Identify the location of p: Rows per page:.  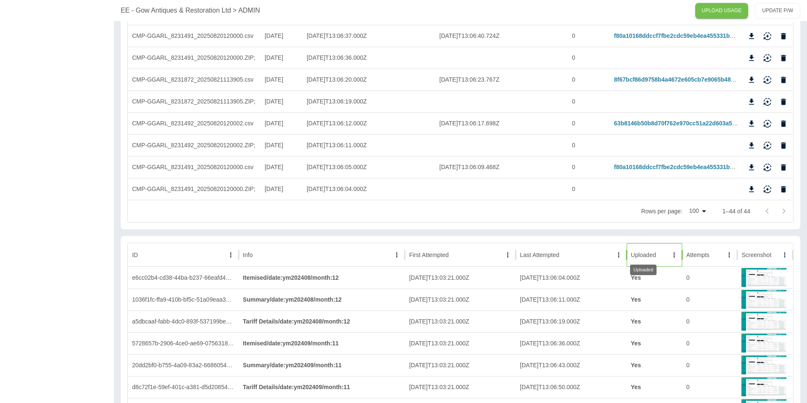
(661, 211).